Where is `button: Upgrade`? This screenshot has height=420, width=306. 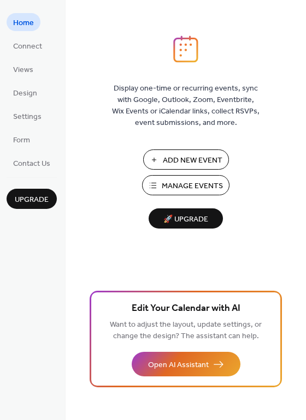 button: Upgrade is located at coordinates (32, 199).